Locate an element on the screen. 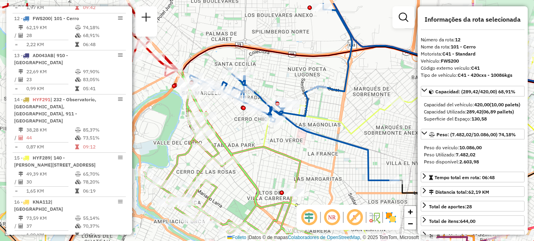 This screenshot has height=241, width=534. strong: 289,42 is located at coordinates (474, 111).